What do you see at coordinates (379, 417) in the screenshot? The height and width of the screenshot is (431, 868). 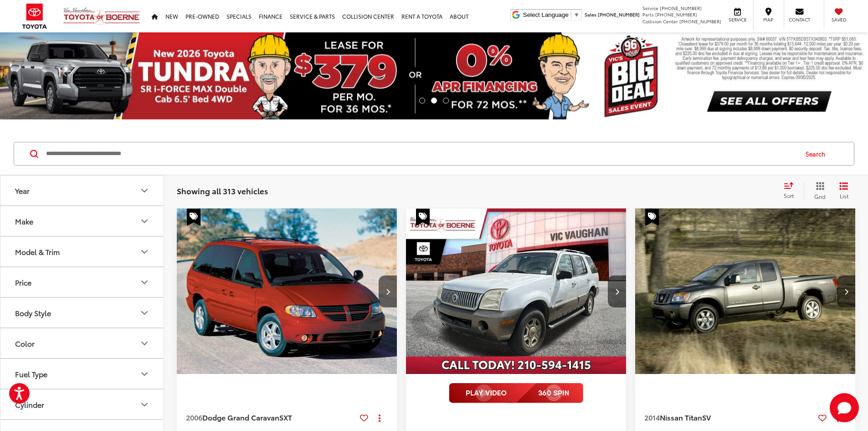 I see `button: Actions` at bounding box center [379, 417].